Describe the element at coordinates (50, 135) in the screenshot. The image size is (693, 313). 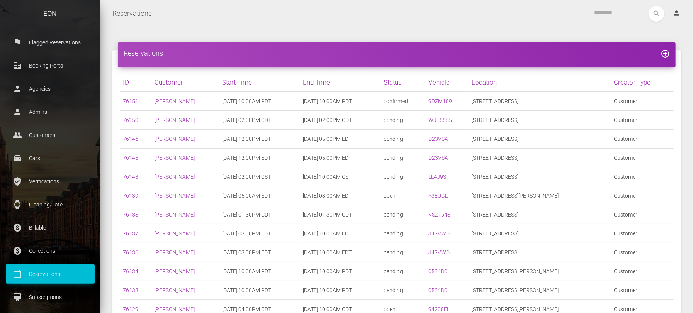
I see `p: Customers` at that location.